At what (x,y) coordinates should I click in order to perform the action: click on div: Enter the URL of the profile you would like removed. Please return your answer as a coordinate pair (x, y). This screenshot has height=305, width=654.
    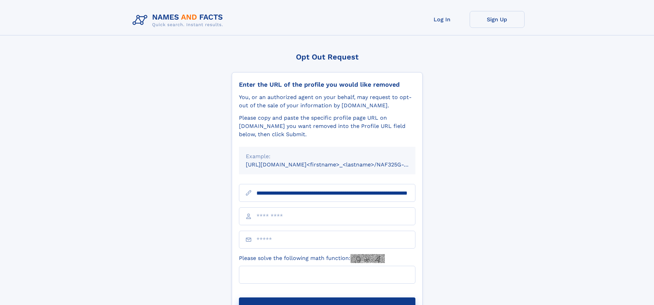
    Looking at the image, I should click on (327, 85).